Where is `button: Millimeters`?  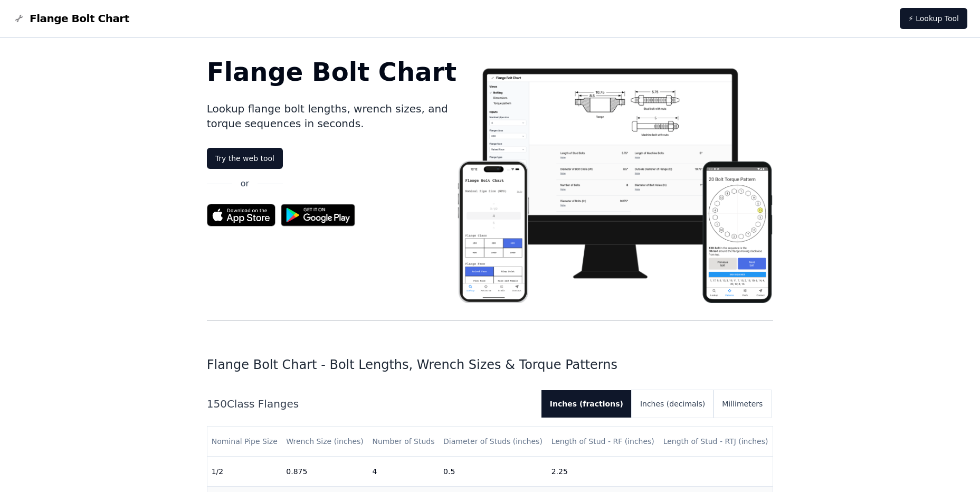 button: Millimeters is located at coordinates (742, 404).